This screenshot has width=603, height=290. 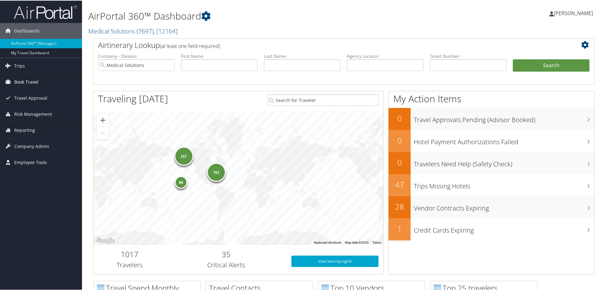 I want to click on h2: 1, so click(x=399, y=228).